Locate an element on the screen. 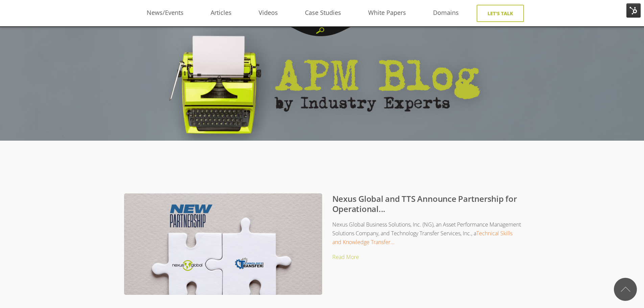 The height and width of the screenshot is (308, 644). img: HubSpot Tools Menu Toggle is located at coordinates (634, 10).